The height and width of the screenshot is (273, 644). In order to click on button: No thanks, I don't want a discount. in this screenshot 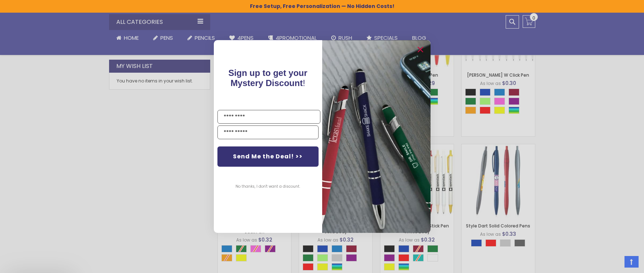, I will do `click(268, 187)`.